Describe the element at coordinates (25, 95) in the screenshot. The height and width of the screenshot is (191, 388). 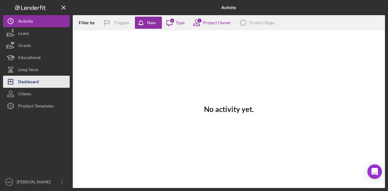
I see `div: Clients` at that location.